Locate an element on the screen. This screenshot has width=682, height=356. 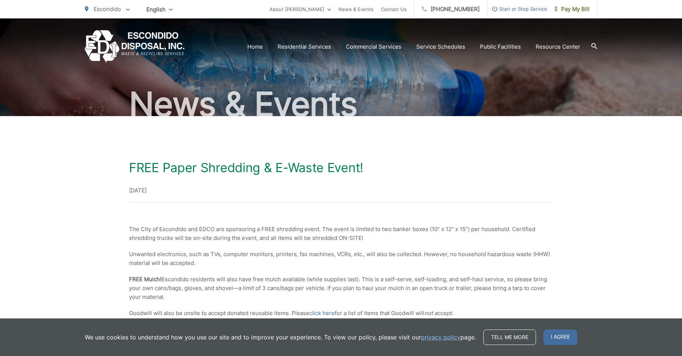
span: Escondido is located at coordinates (107, 9).